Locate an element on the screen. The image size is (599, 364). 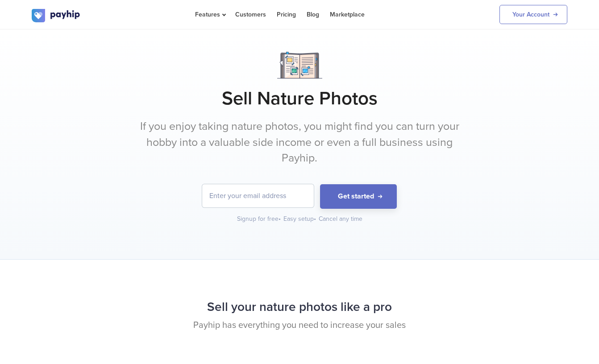
img: Notebook.png is located at coordinates (300, 65).